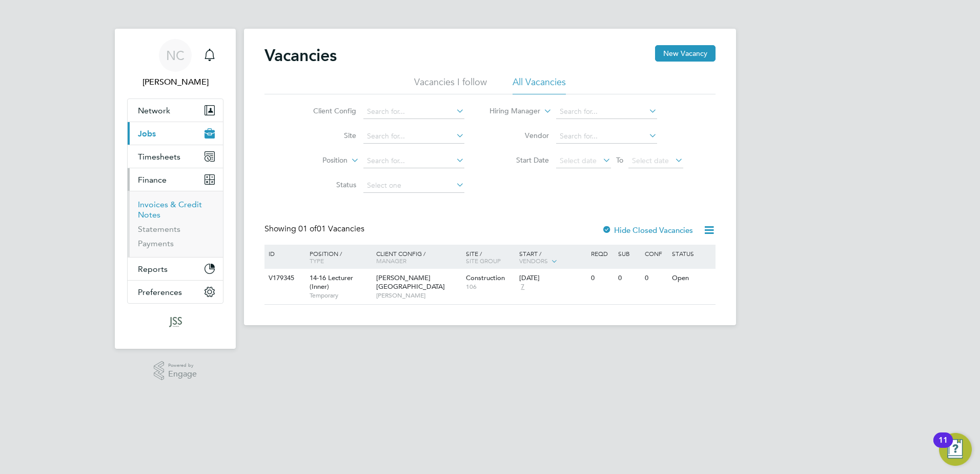  Describe the element at coordinates (602, 253) in the screenshot. I see `div: Reqd` at that location.